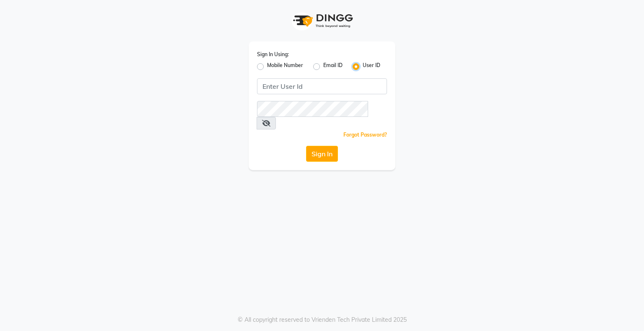  I want to click on label: Email ID, so click(333, 66).